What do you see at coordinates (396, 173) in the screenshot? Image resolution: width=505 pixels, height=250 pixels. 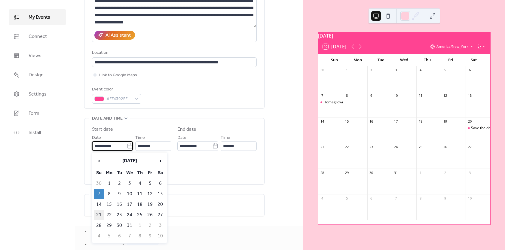 I see `div: 31` at bounding box center [396, 173].